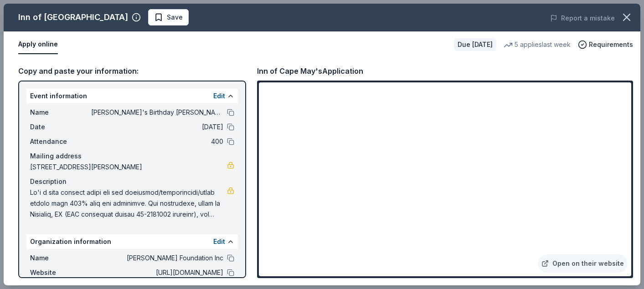 The height and width of the screenshot is (289, 644). Describe the element at coordinates (157, 142) in the screenshot. I see `span: 400` at that location.